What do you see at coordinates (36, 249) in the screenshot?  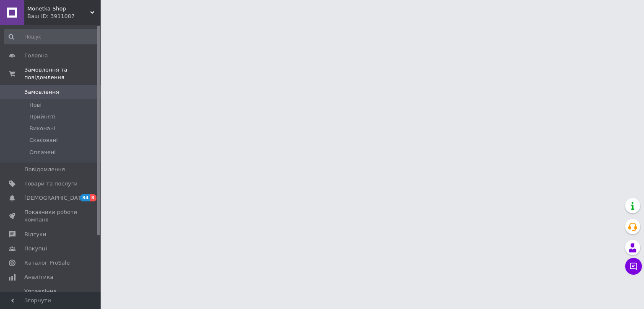 I see `span: Покупці` at bounding box center [36, 249].